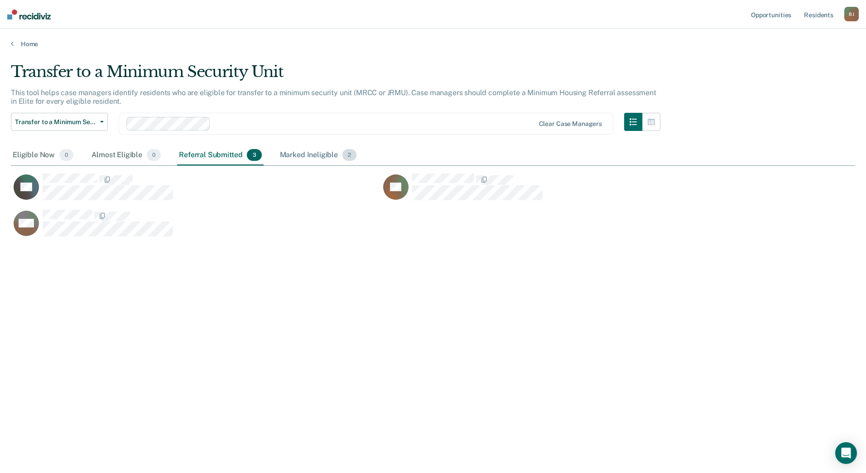 The height and width of the screenshot is (473, 866). I want to click on div: Eligible Now0, so click(43, 155).